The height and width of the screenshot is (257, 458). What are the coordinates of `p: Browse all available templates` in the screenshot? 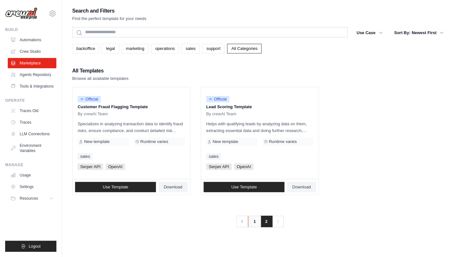 It's located at (100, 79).